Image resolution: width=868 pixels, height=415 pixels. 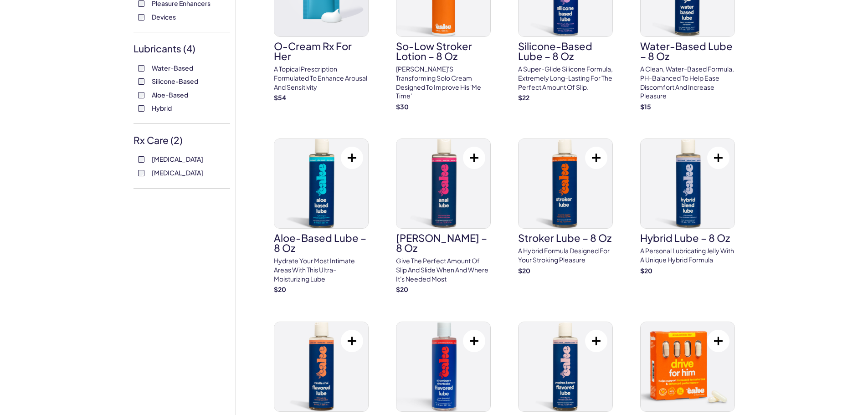 What do you see at coordinates (688, 238) in the screenshot?
I see `h3: Hybrid Lube – 8 oz` at bounding box center [688, 238].